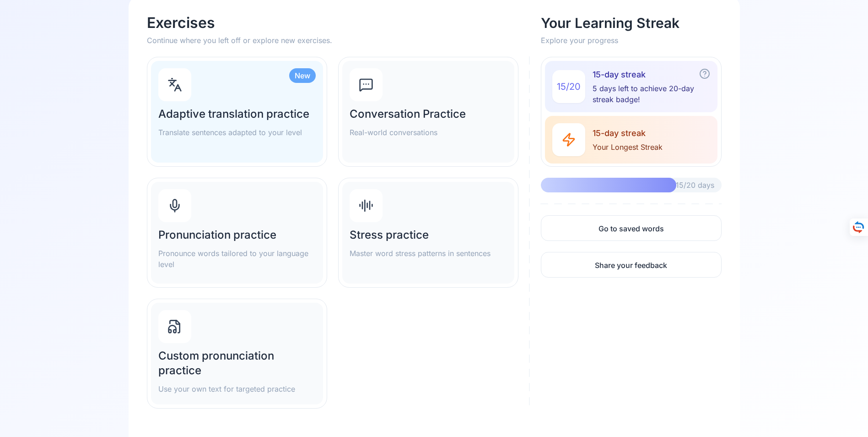  I want to click on span: 5 days left to achieve 20-day streak badge!, so click(651, 94).